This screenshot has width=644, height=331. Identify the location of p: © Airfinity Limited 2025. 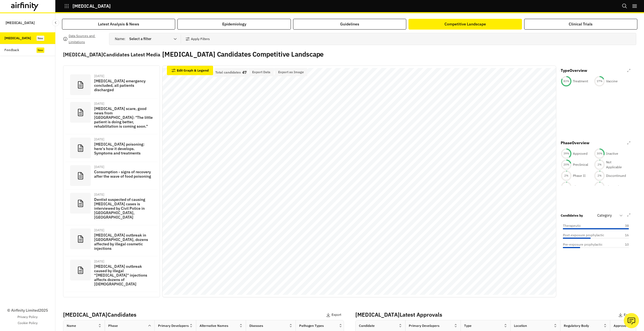
(27, 310).